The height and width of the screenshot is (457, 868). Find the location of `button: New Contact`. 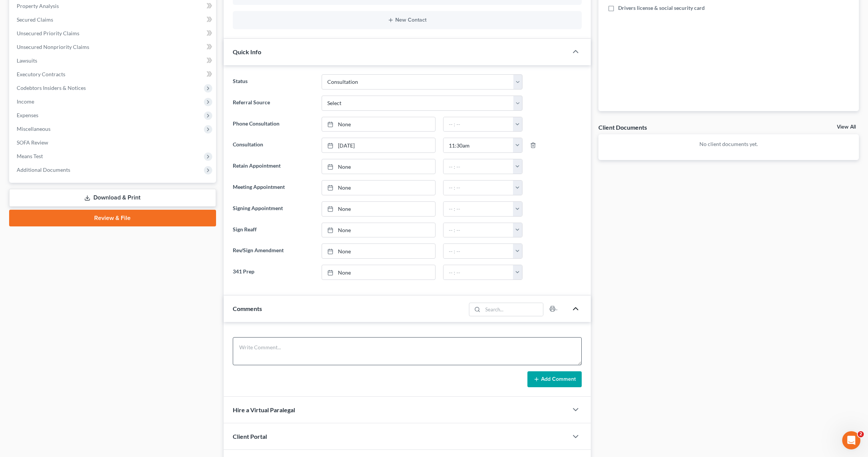

button: New Contact is located at coordinates (408, 20).